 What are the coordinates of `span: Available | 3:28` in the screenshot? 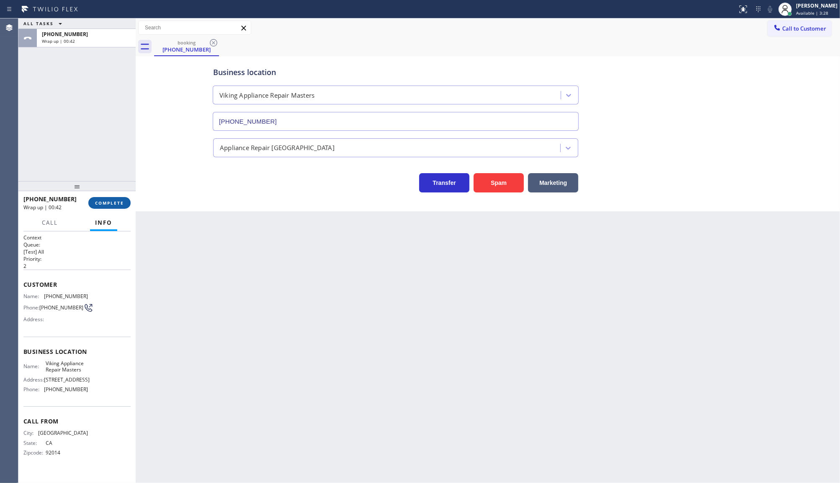 It's located at (812, 13).